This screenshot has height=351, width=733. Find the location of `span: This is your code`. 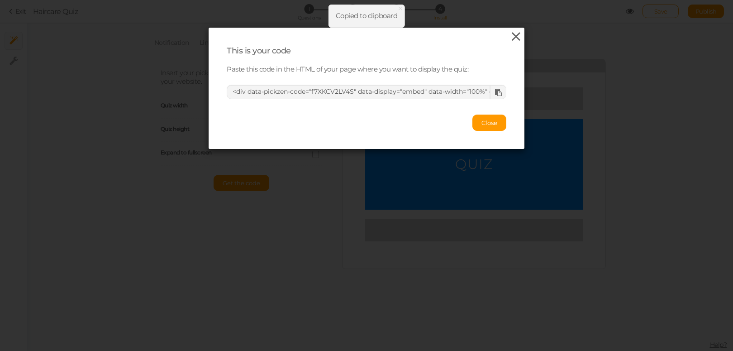

span: This is your code is located at coordinates (259, 51).